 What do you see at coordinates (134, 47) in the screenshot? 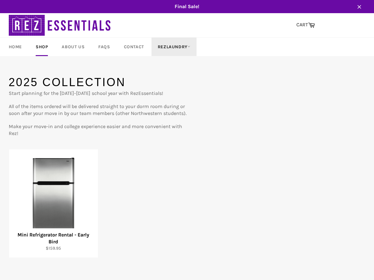
I see `a: Contact` at bounding box center [134, 47].